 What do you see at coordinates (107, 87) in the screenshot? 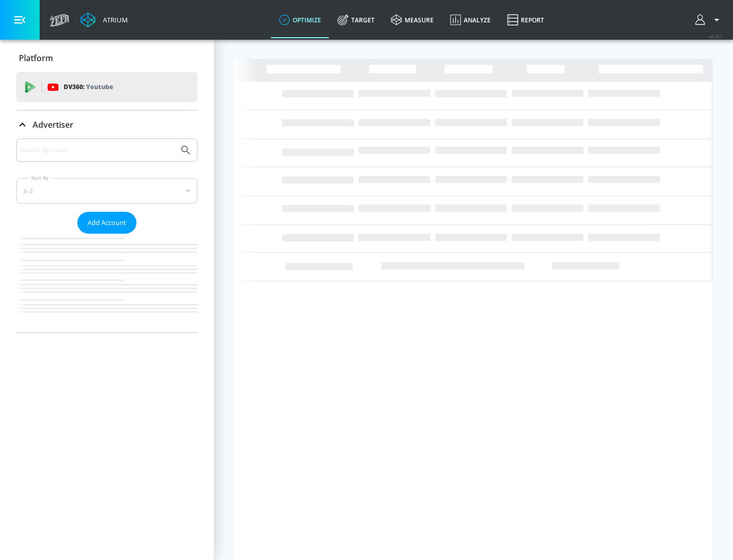
I see `div: DV360: Youtube` at bounding box center [107, 87].